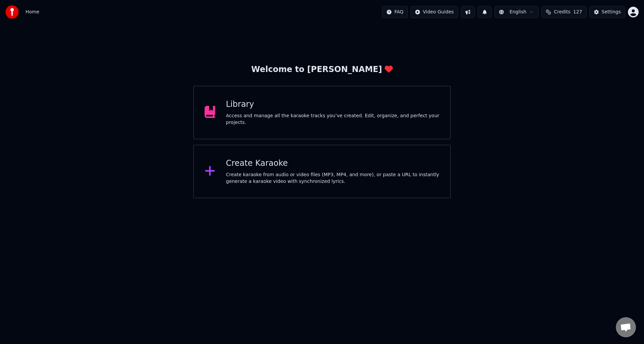 The image size is (644, 344). Describe the element at coordinates (12, 12) in the screenshot. I see `img: youka` at that location.